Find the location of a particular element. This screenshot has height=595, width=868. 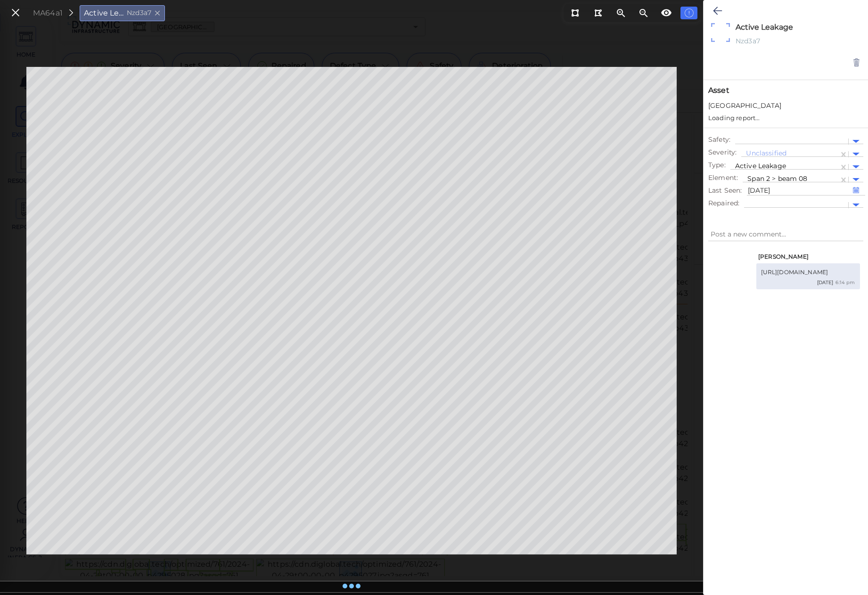

span: Loading report... is located at coordinates (734, 118).